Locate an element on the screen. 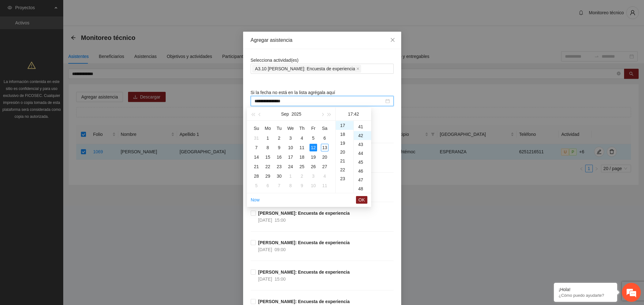 The height and width of the screenshot is (305, 644). div: 42 is located at coordinates (362, 135).